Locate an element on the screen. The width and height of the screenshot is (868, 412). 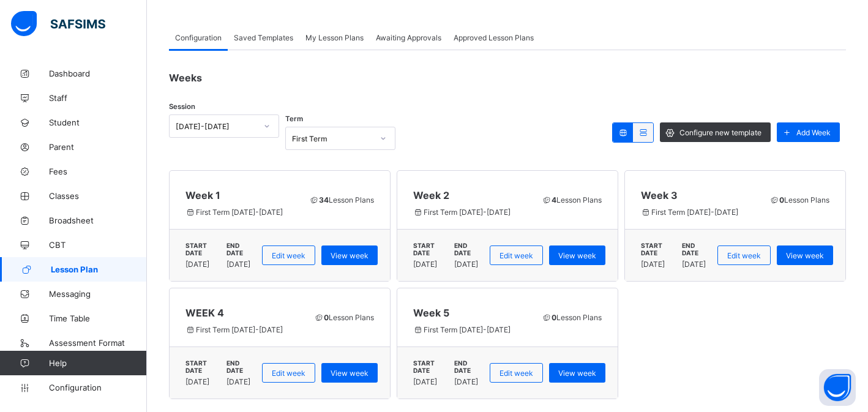
span: Week 3 is located at coordinates (698, 195).